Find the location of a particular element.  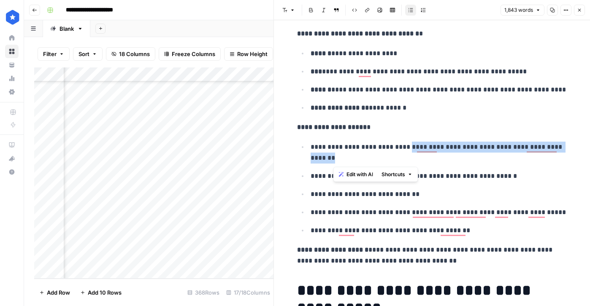

a: Your Data is located at coordinates (12, 65).